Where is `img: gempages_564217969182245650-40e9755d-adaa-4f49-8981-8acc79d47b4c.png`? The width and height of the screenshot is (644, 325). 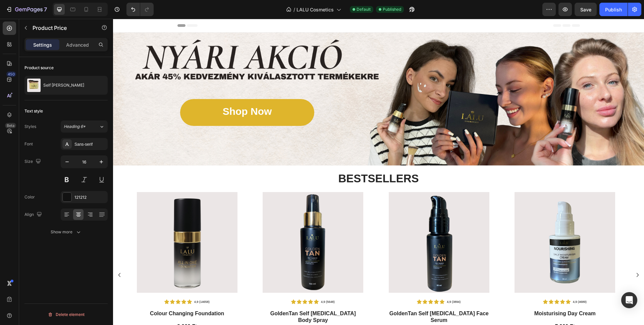
img: gempages_564217969182245650-40e9755d-adaa-4f49-8981-8acc79d47b4c.png is located at coordinates (452, 223).